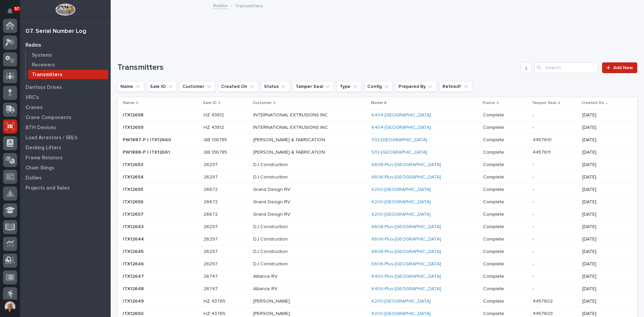 The image size is (644, 317). Describe the element at coordinates (318, 67) in the screenshot. I see `h1: Transmitters` at that location.